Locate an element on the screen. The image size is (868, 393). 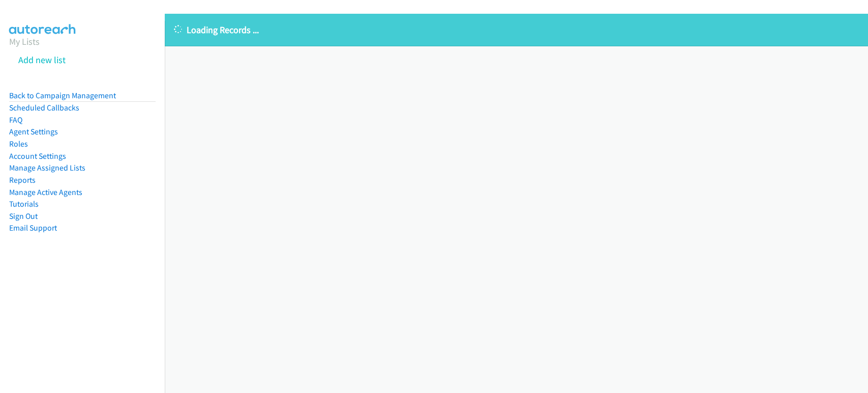
a: Reports is located at coordinates (22, 180).